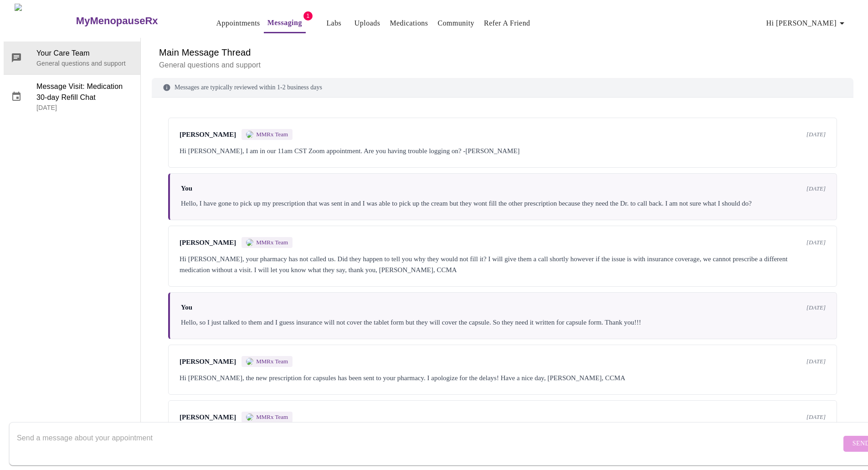 Image resolution: width=868 pixels, height=470 pixels. Describe the element at coordinates (503, 322) in the screenshot. I see `div: Hello, so I just talked to them and I guess insurance will not cover the tablet form but they wil...` at that location.